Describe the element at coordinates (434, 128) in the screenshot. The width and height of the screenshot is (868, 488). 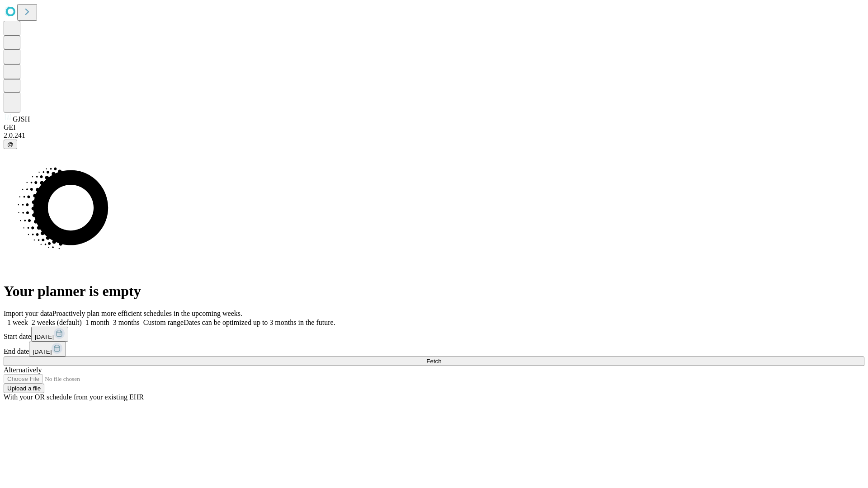
I see `div: GEI` at that location.